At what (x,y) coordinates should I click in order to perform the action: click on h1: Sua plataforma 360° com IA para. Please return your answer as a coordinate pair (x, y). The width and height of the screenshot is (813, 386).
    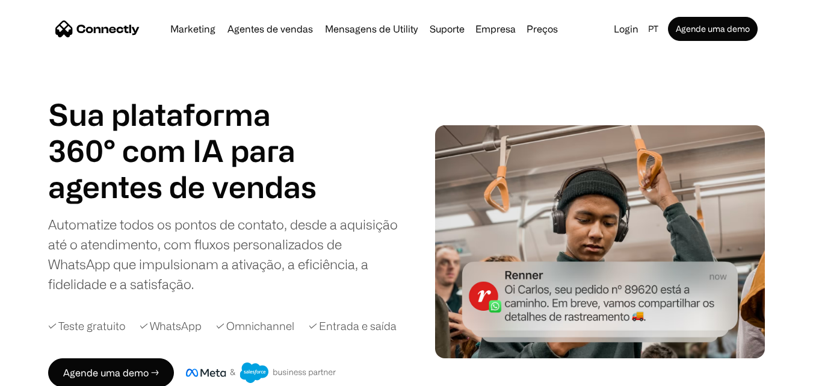
    Looking at the image, I should click on (186, 132).